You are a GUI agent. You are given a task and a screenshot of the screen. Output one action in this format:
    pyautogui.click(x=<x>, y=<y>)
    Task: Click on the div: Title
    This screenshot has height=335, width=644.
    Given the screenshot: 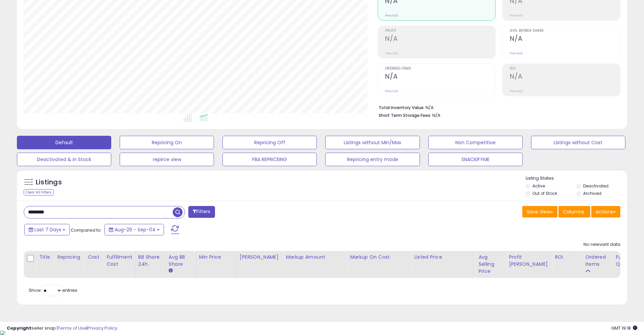 What is the action you would take?
    pyautogui.click(x=45, y=257)
    